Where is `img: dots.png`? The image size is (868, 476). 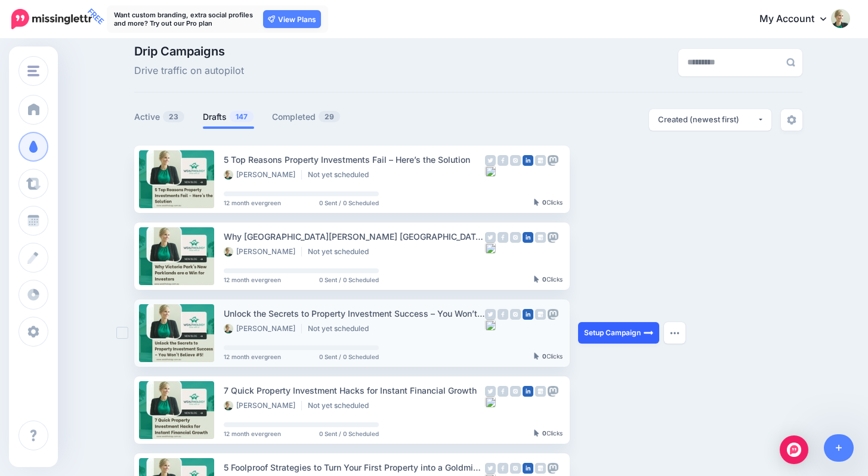
img: dots.png is located at coordinates (674, 333).